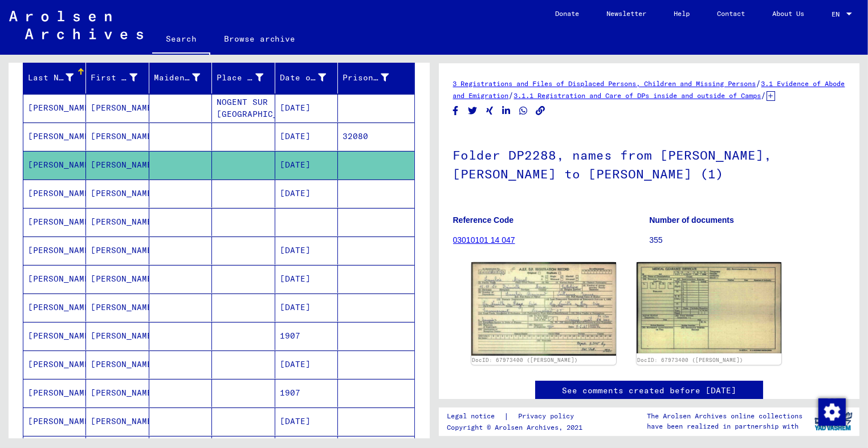  Describe the element at coordinates (259, 38) in the screenshot. I see `a: Browse archive` at that location.